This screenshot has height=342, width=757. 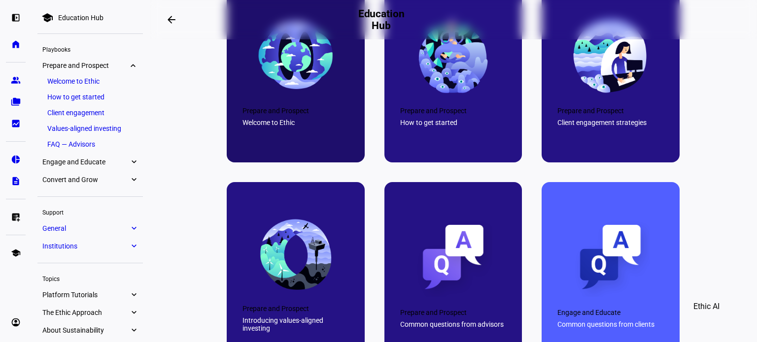 I want to click on span: Platform Tutorials, so click(x=86, y=295).